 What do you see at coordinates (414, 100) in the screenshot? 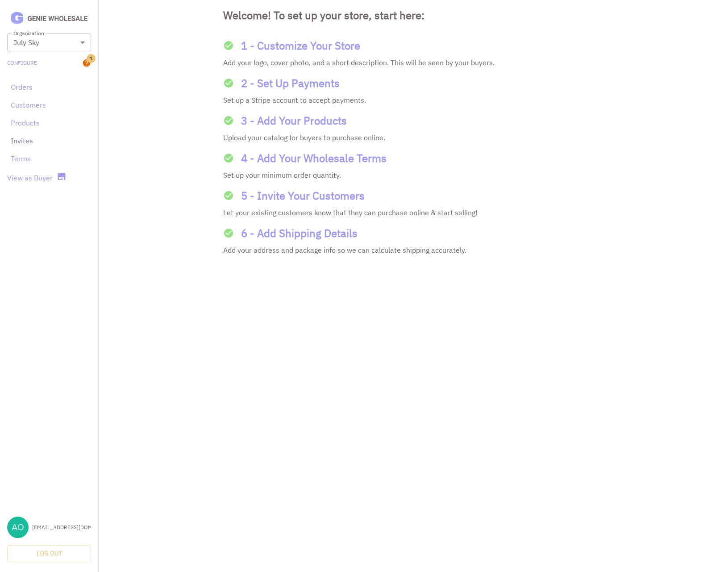
I see `p: Set up a Stripe account to accept payments.` at bounding box center [414, 100].